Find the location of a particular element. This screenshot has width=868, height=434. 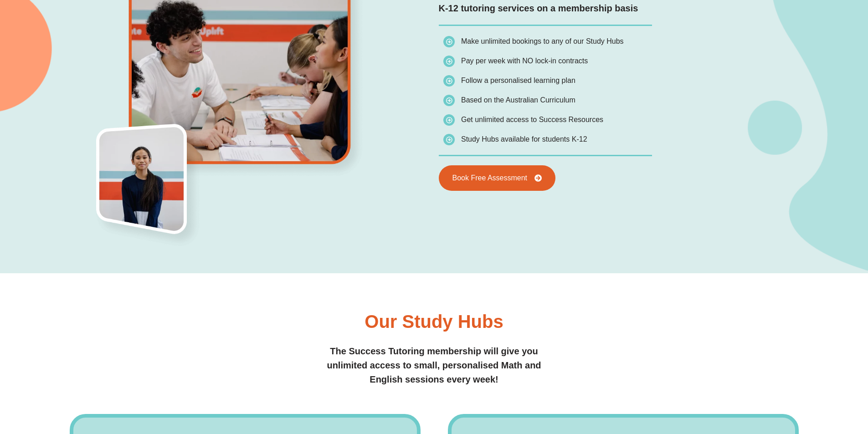

h2: Our Study Hubs is located at coordinates (434, 322).